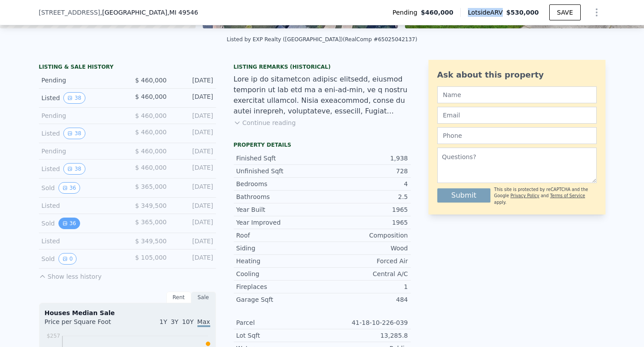 Image resolution: width=644 pixels, height=347 pixels. What do you see at coordinates (365, 300) in the screenshot?
I see `div: 484` at bounding box center [365, 300].